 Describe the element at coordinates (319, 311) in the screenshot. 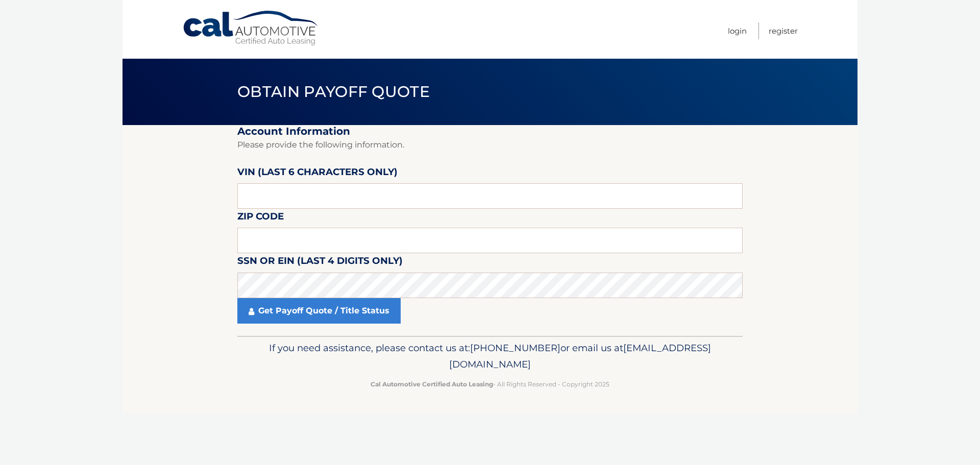

I see `a: Get Payoff Quote / Title Status` at that location.